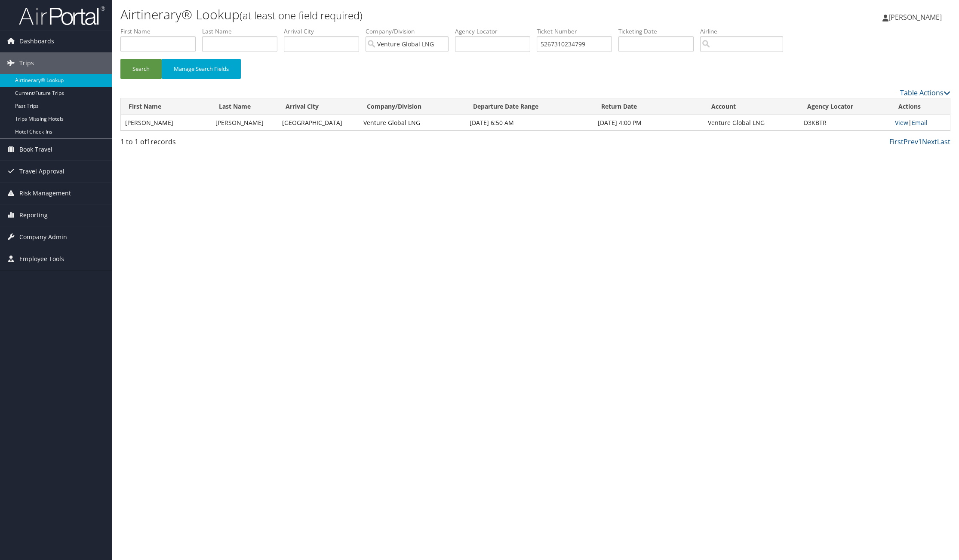 The width and height of the screenshot is (959, 560). What do you see at coordinates (896, 142) in the screenshot?
I see `a: First` at bounding box center [896, 142].